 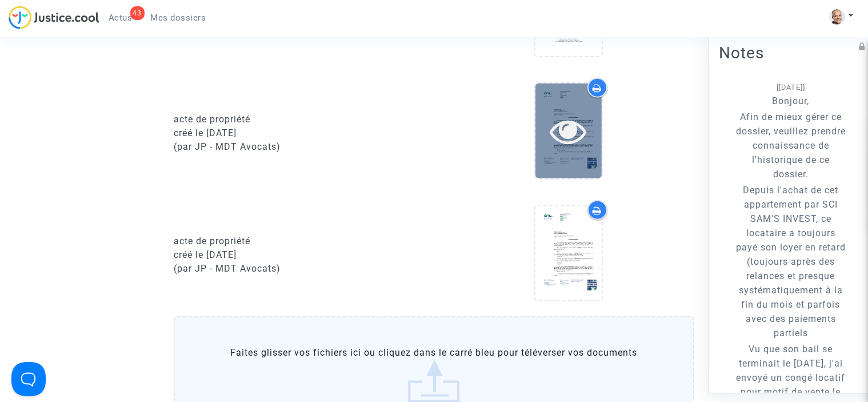 What do you see at coordinates (178, 18) in the screenshot?
I see `a: Mes dossiers` at bounding box center [178, 18].